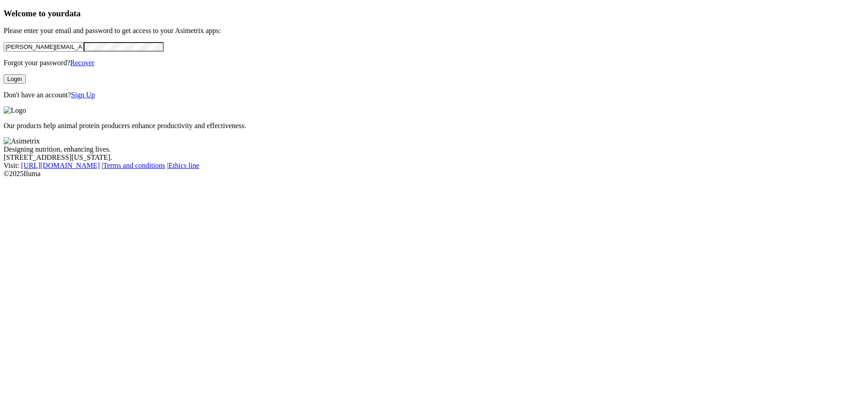 Image resolution: width=868 pixels, height=416 pixels. Describe the element at coordinates (434, 95) in the screenshot. I see `p: Don't have an account?` at that location.